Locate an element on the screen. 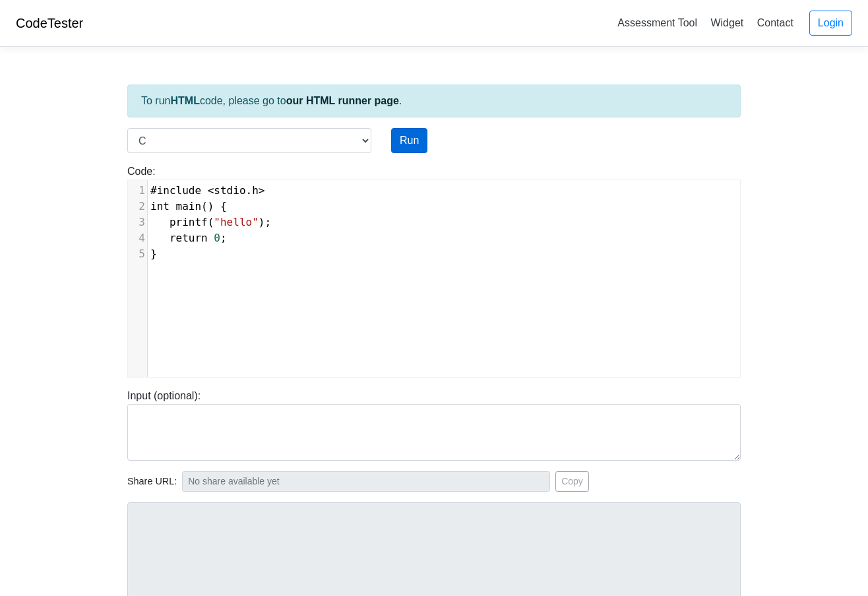  div: 1 is located at coordinates (137, 190).